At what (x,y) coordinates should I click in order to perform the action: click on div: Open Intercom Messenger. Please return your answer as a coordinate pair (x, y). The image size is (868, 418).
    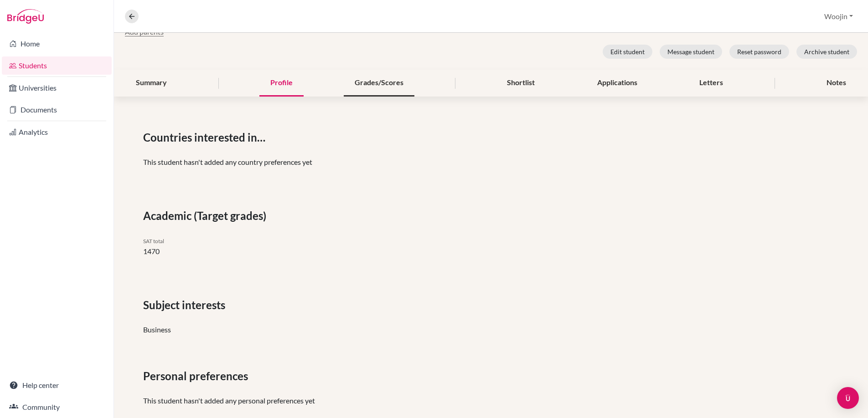
    Looking at the image, I should click on (848, 398).